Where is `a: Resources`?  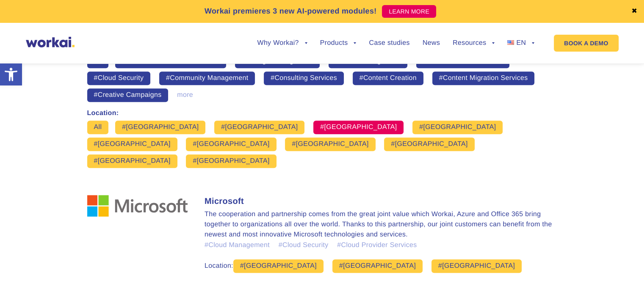 a: Resources is located at coordinates (473, 43).